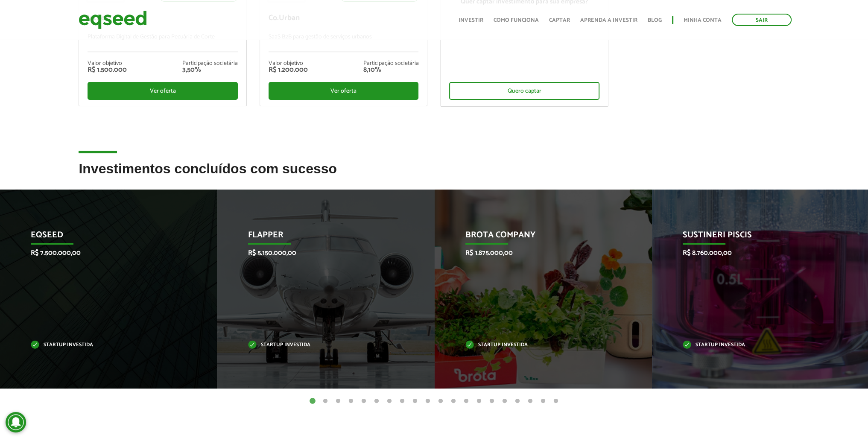  Describe the element at coordinates (210, 70) in the screenshot. I see `div: 3,50%` at that location.